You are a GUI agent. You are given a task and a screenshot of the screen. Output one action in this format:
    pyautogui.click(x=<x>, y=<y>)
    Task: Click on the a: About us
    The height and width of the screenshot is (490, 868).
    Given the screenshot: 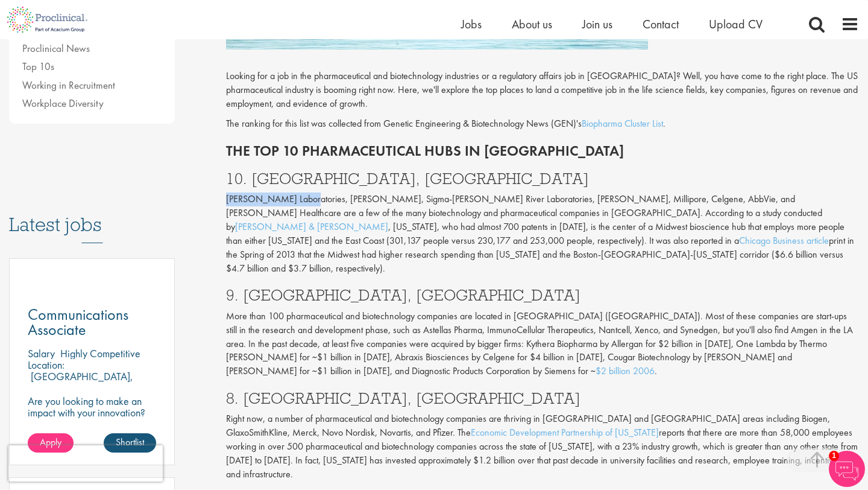 What is the action you would take?
    pyautogui.click(x=531, y=24)
    